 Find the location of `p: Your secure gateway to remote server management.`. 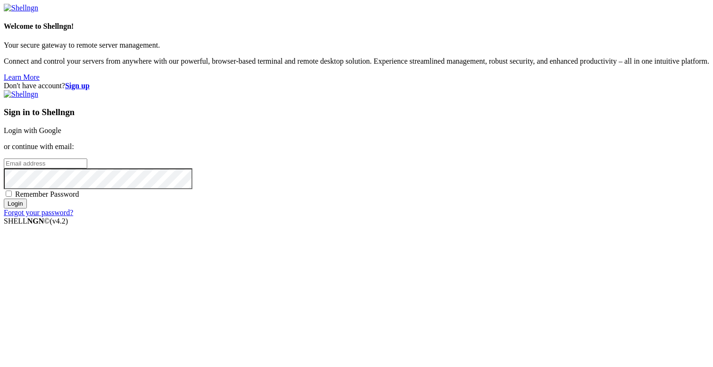

p: Your secure gateway to remote server management. is located at coordinates (356, 45).